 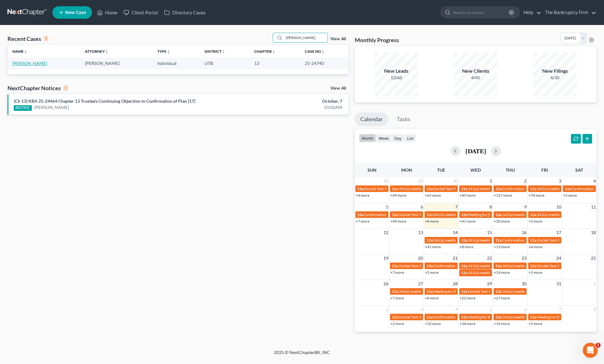 I want to click on span: 29, so click(x=490, y=284).